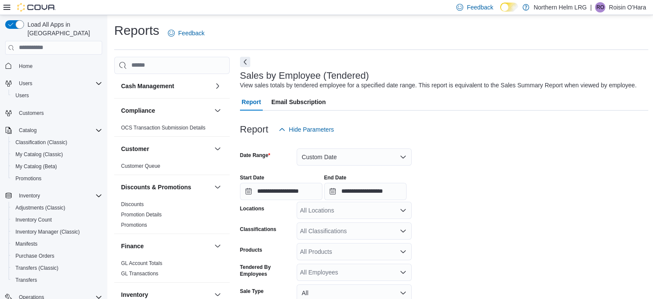 The width and height of the screenshot is (653, 299). What do you see at coordinates (561, 7) in the screenshot?
I see `p: Northern Helm LRG` at bounding box center [561, 7].